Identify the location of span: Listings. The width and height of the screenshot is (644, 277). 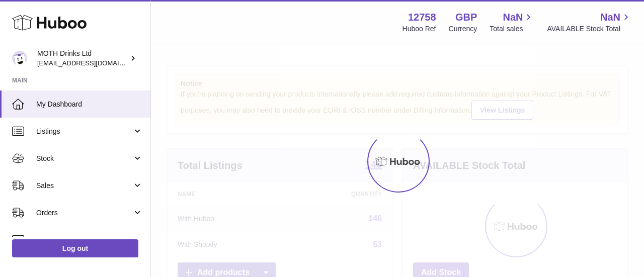
(84, 131).